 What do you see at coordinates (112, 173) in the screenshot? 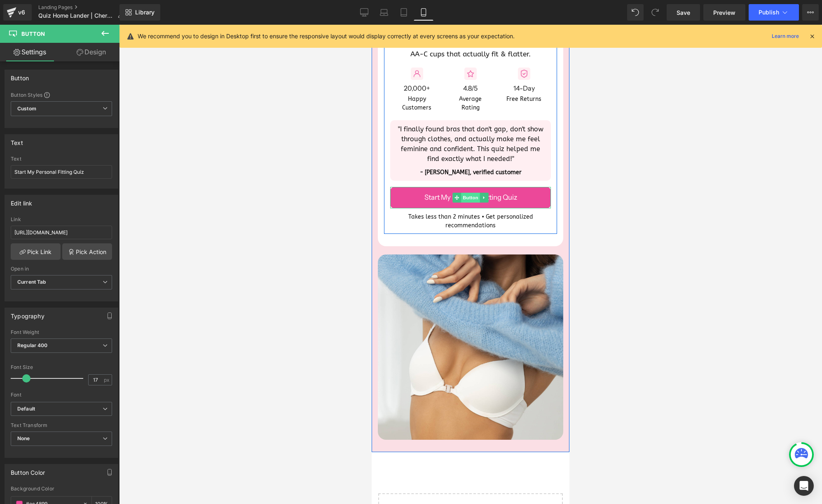
I see `a: Expand / Collapse` at bounding box center [112, 173].